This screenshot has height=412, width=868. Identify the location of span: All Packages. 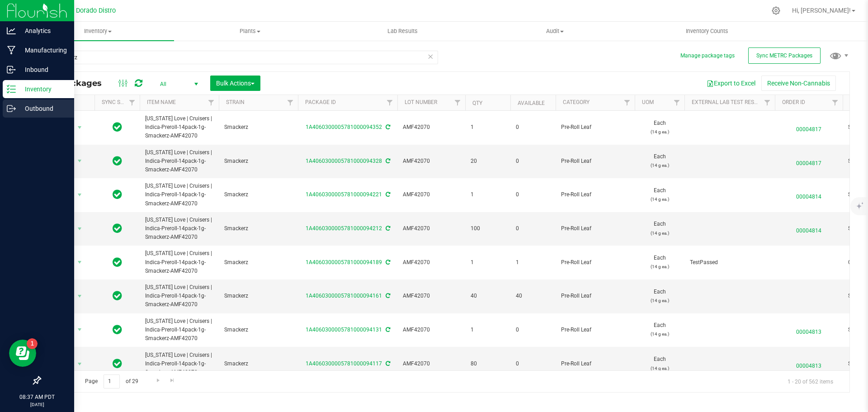
(79, 83).